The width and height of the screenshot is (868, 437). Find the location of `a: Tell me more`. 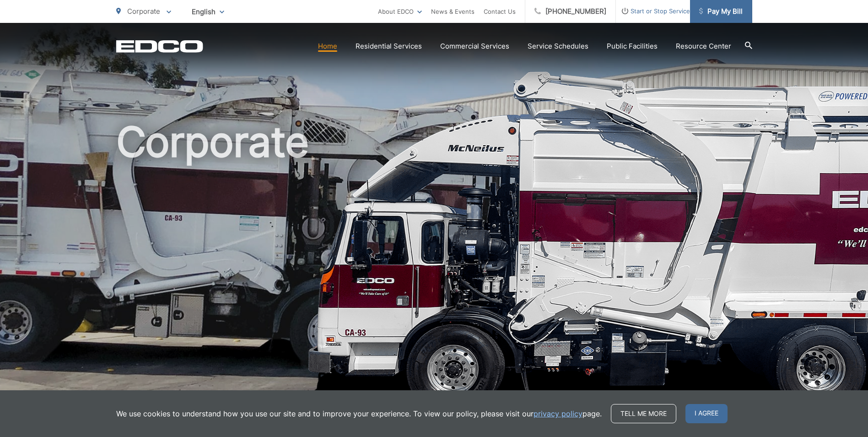

a: Tell me more is located at coordinates (643, 414).